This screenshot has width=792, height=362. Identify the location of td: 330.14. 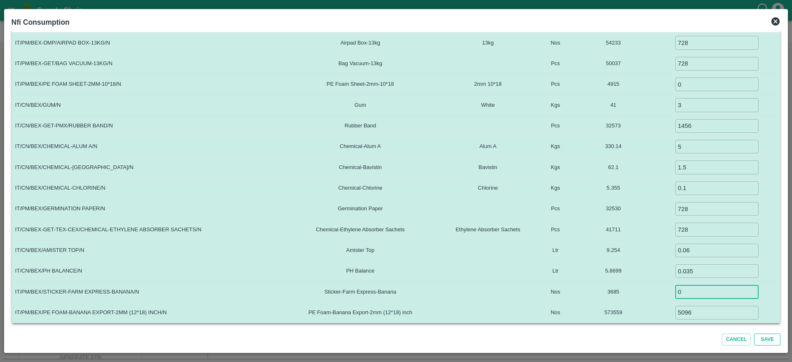
(614, 147).